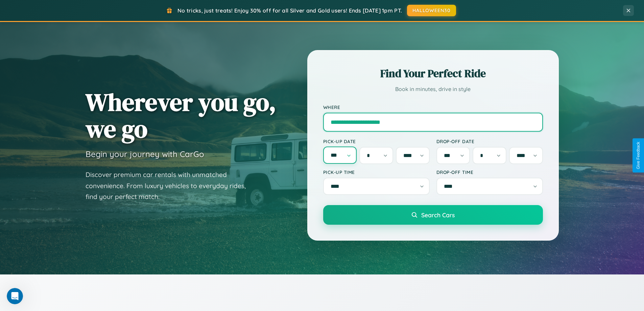 This screenshot has width=644, height=311. What do you see at coordinates (489, 141) in the screenshot?
I see `label: Drop-off Date` at bounding box center [489, 141].